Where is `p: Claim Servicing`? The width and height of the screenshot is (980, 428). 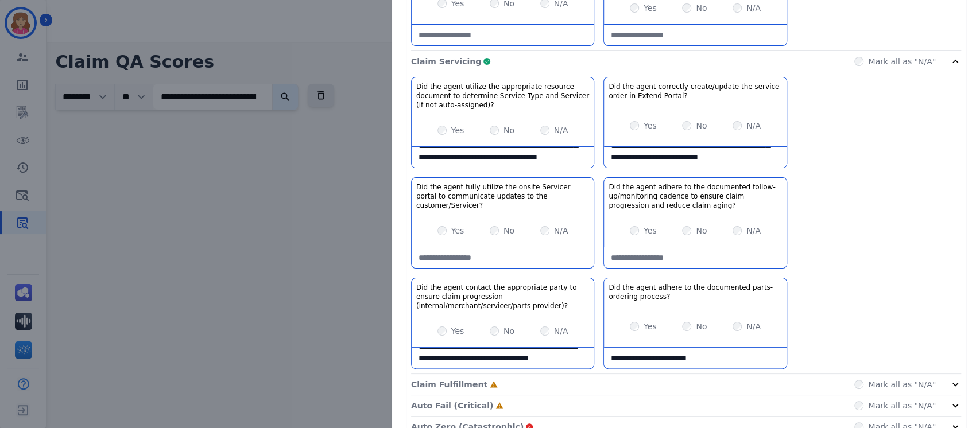 p: Claim Servicing is located at coordinates (446, 62).